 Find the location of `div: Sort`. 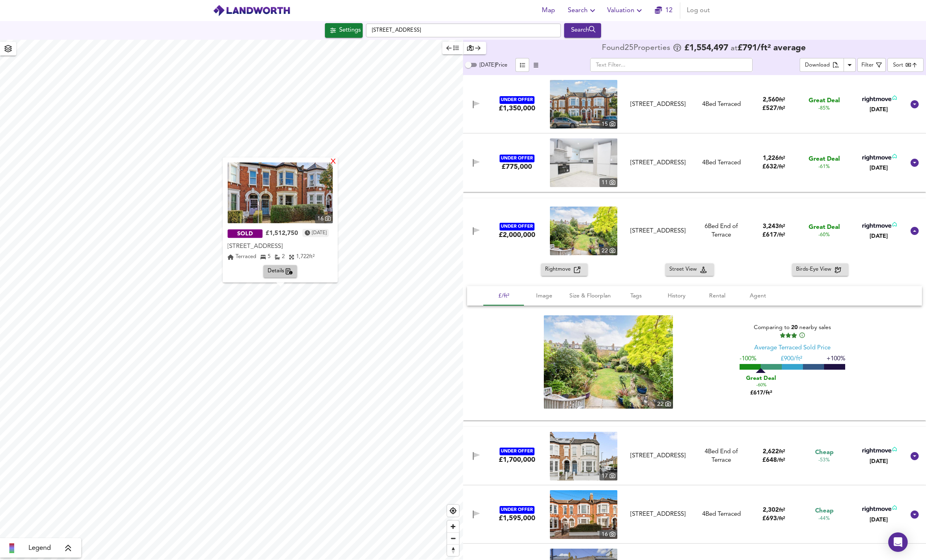

div: Sort is located at coordinates (899, 65).